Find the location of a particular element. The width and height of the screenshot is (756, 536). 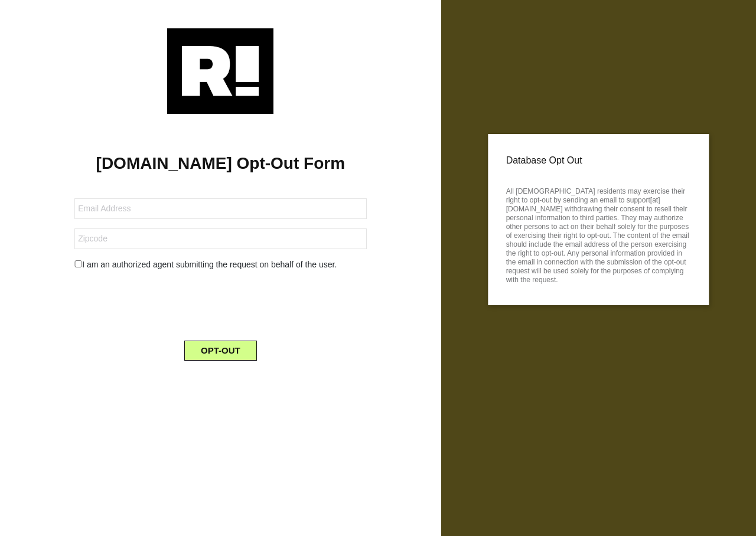

div: I am an authorized agent submitting the request on behalf of the user. is located at coordinates (221, 264).